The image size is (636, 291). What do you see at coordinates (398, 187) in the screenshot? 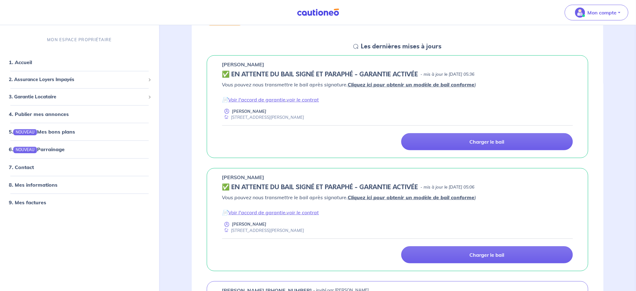
I see `div: state: CONTRACT-SIGNED, Context: IN-LANDLORD,IN-LANDLORD` at bounding box center [398, 187].